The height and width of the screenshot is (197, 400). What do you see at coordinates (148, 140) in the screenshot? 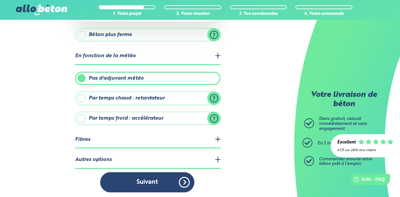
I see `legend: Fibres` at bounding box center [148, 140].